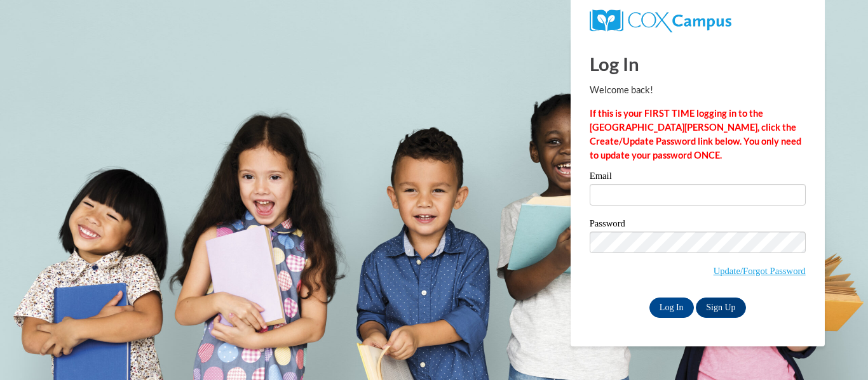 This screenshot has height=380, width=868. Describe the element at coordinates (698, 225) in the screenshot. I see `label: Password` at that location.